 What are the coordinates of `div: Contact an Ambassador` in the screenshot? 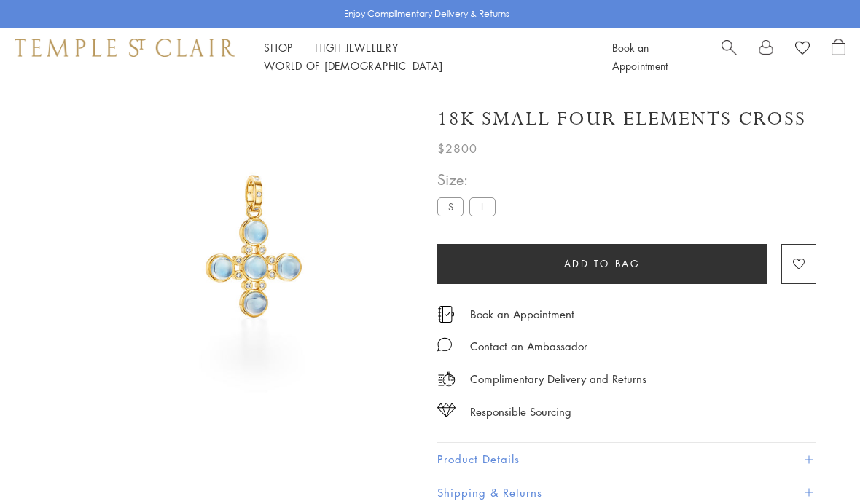 It's located at (529, 346).